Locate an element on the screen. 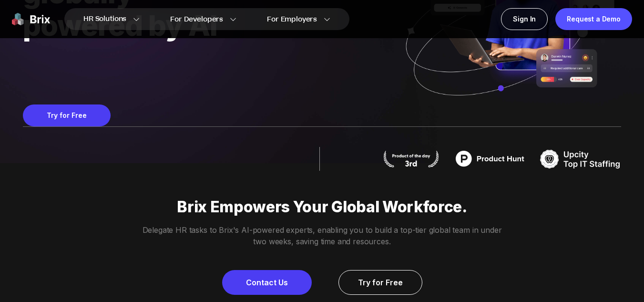 This screenshot has width=644, height=302. p: Delegate HR tasks to Brix's AI-powered experts, enabling you to build a top-tier global team in u... is located at coordinates (322, 236).